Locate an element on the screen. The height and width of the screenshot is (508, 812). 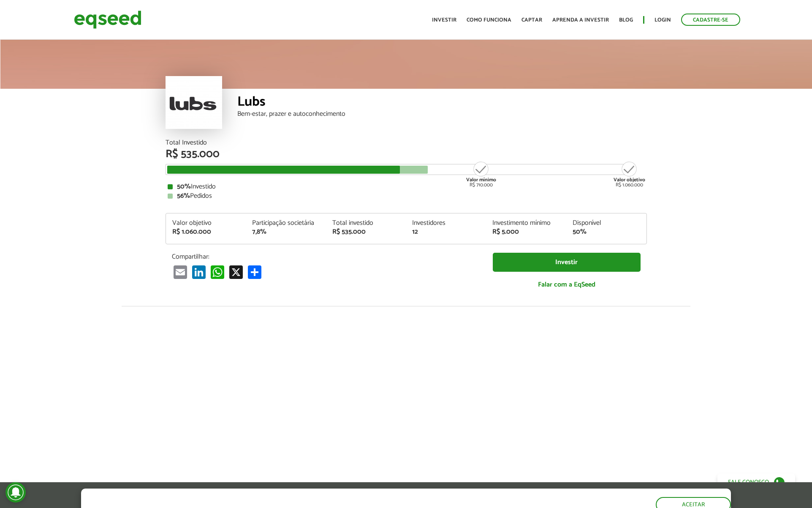
div: 12 is located at coordinates (446, 232).